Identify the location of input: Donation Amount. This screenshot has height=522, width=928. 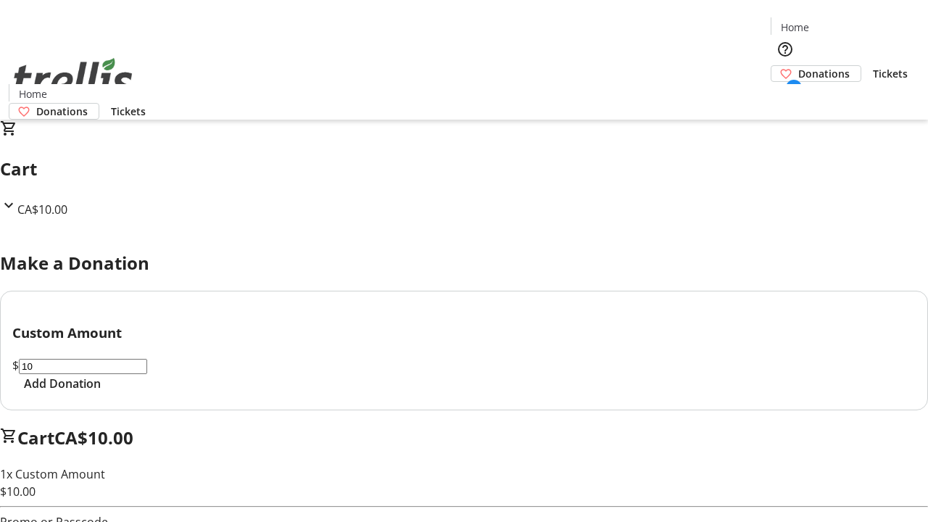
(83, 366).